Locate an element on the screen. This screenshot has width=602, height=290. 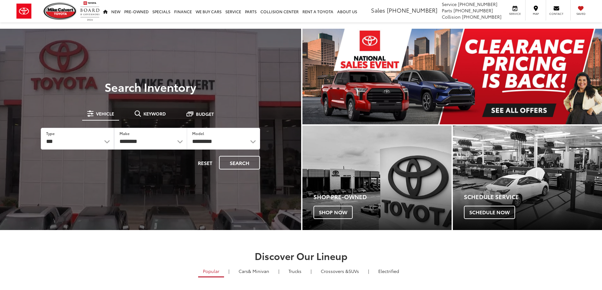
a: Schedule Service Schedule Now is located at coordinates (527, 178).